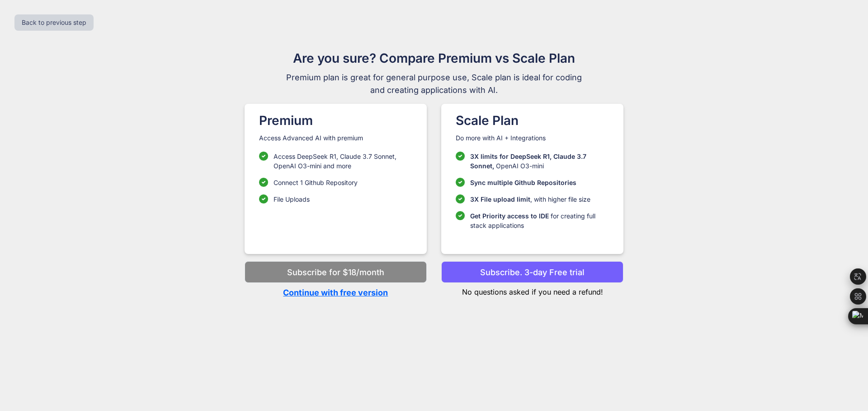  What do you see at coordinates (532, 272) in the screenshot?
I see `p: Subscribe. 3-day Free trial` at bounding box center [532, 272].